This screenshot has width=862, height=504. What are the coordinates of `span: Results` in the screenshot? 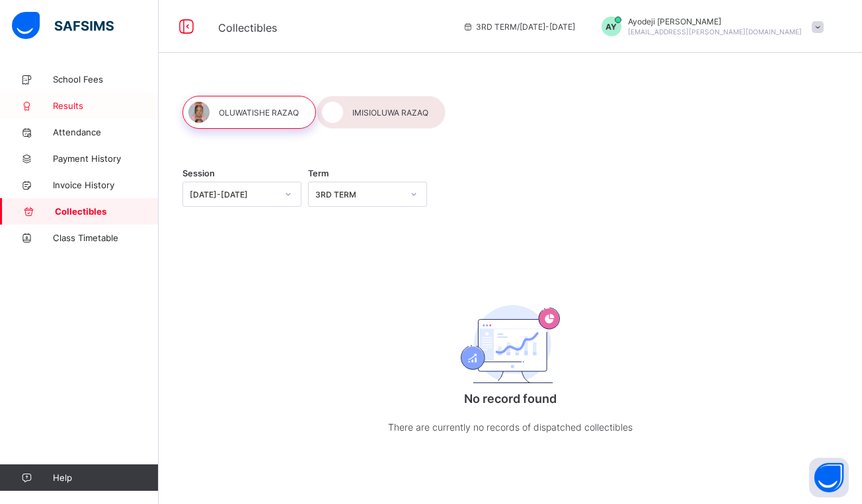 It's located at (106, 106).